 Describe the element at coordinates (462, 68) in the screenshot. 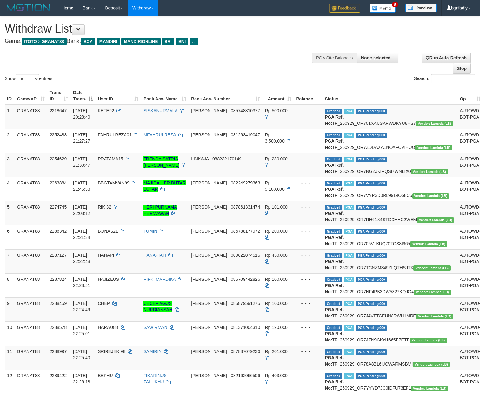

I see `a: Stop` at that location.